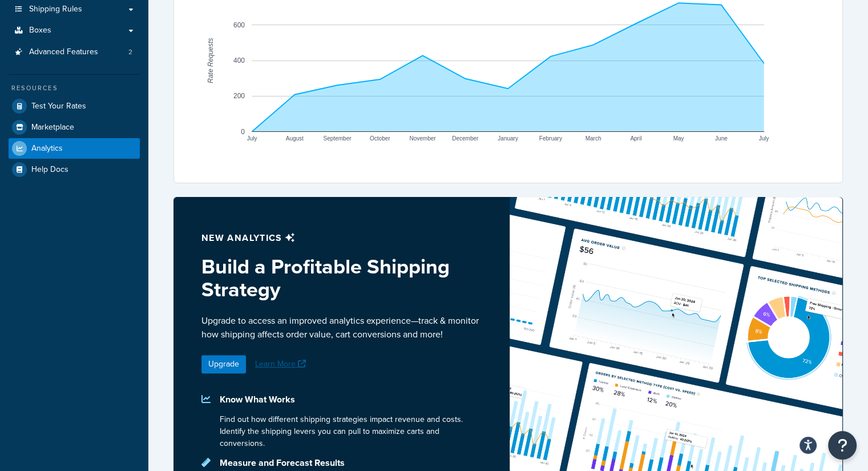 Image resolution: width=868 pixels, height=471 pixels. I want to click on text: 0, so click(242, 132).